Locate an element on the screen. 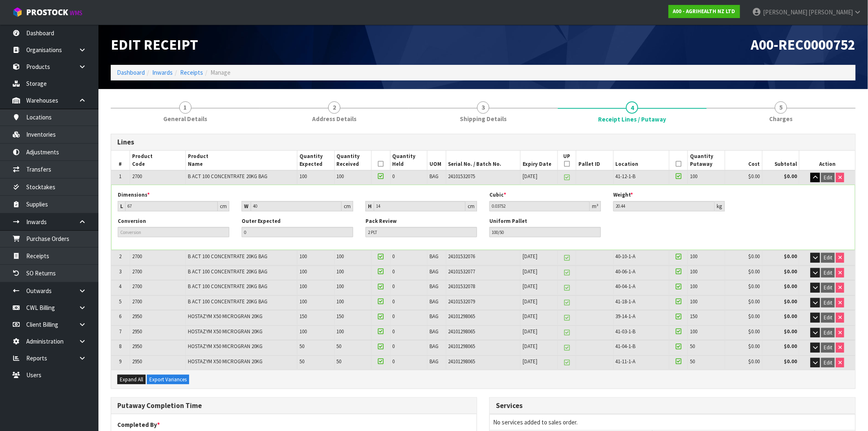 The height and width of the screenshot is (431, 868). input: Height is located at coordinates (420, 206).